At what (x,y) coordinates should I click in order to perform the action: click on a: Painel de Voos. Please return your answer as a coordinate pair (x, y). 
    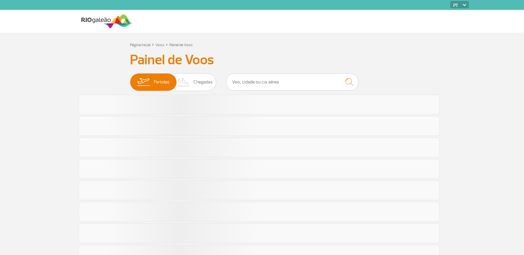
    Looking at the image, I should click on (181, 45).